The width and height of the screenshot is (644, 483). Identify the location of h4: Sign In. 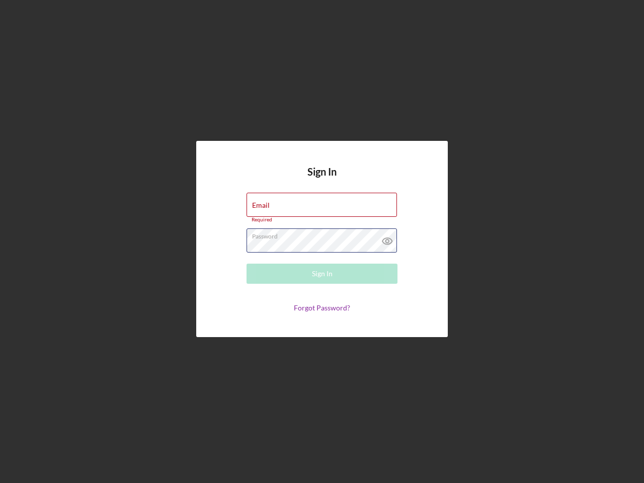
(322, 179).